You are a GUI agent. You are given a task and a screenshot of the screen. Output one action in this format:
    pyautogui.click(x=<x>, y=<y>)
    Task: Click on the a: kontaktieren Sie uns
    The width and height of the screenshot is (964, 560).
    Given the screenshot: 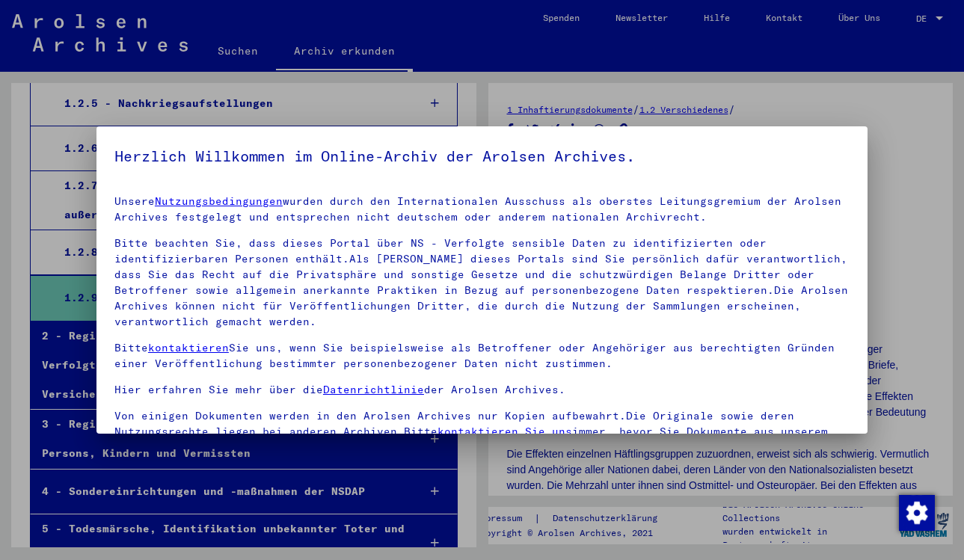 What is the action you would take?
    pyautogui.click(x=505, y=431)
    